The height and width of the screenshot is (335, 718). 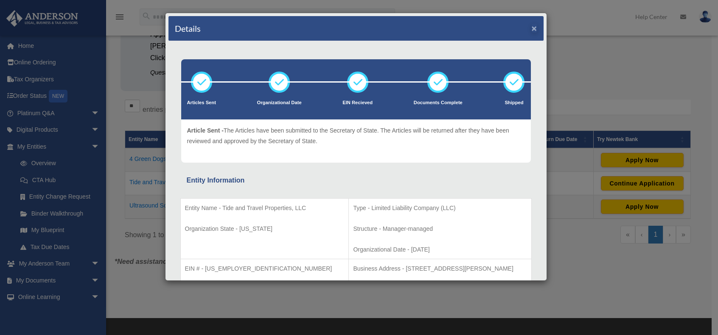 What do you see at coordinates (438, 103) in the screenshot?
I see `p: Documents Complete` at bounding box center [438, 103].